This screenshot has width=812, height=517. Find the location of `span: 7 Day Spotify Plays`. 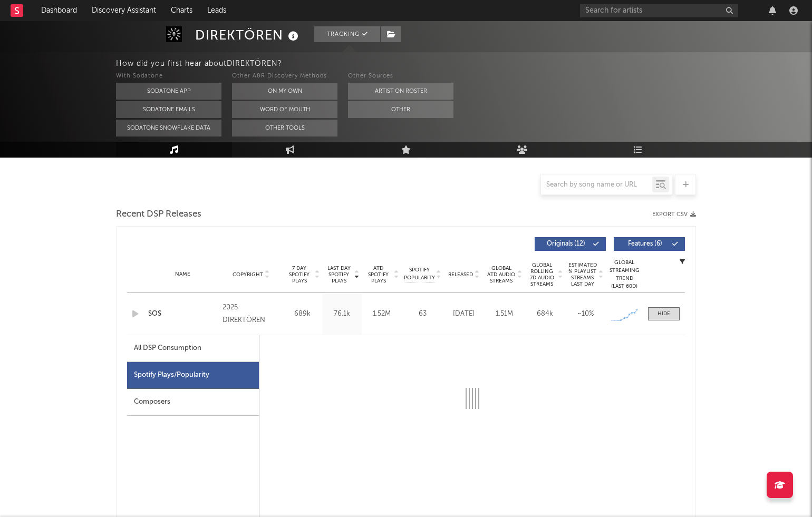

span: 7 Day Spotify Plays is located at coordinates (299, 274).